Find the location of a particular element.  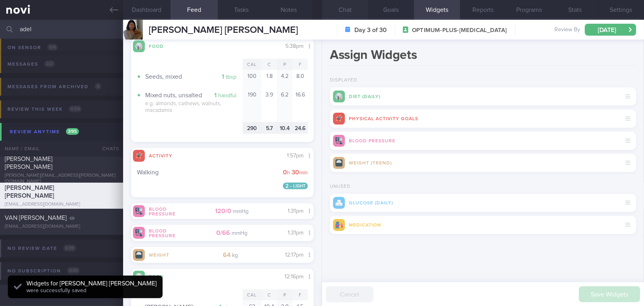

strong: 30 is located at coordinates (295, 172).